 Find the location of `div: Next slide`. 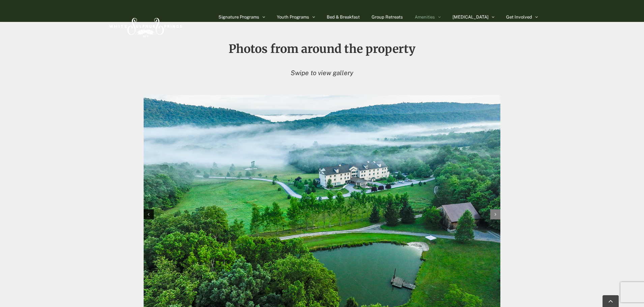

div: Next slide is located at coordinates (495, 214).